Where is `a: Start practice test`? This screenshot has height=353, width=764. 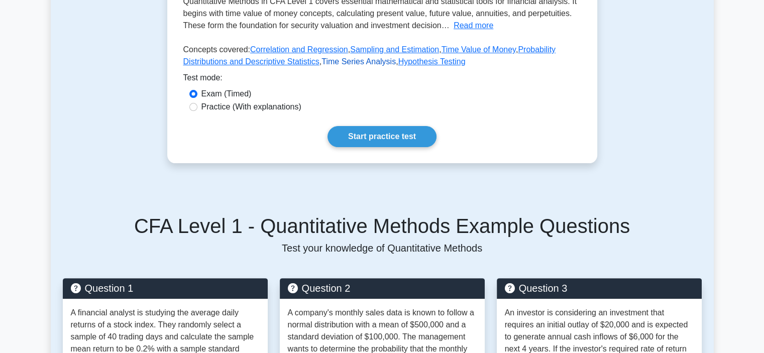
a: Start practice test is located at coordinates (382, 137).